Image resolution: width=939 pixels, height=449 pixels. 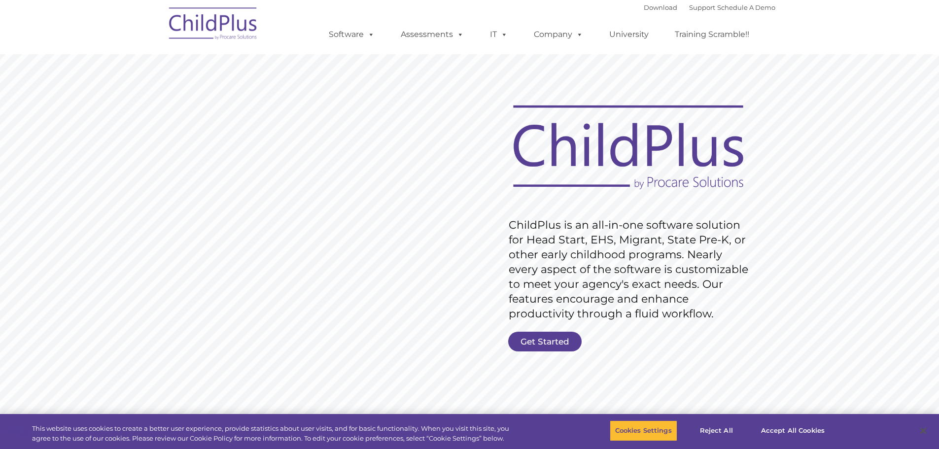 I want to click on a: Company, so click(x=559, y=35).